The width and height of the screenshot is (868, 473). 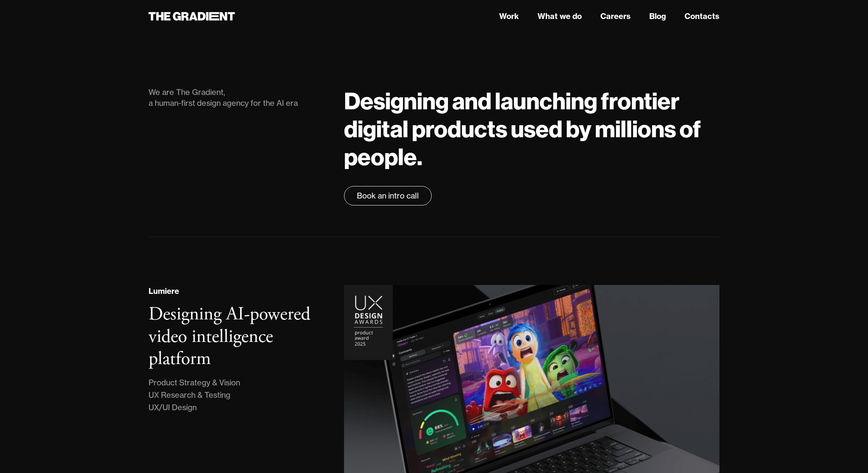 What do you see at coordinates (229, 336) in the screenshot?
I see `h3: Designing AI-powered video intelligence platform` at bounding box center [229, 336].